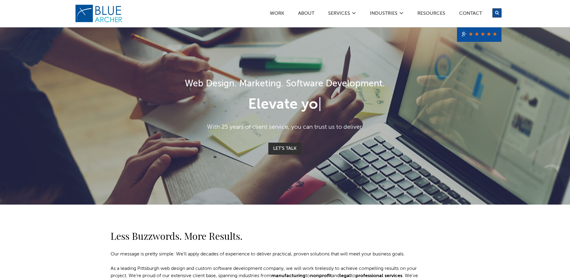  Describe the element at coordinates (285, 148) in the screenshot. I see `a: Let's Talk` at that location.